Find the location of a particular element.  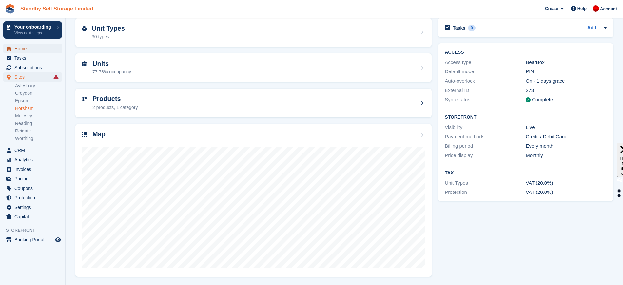

a: Add is located at coordinates (591, 28).